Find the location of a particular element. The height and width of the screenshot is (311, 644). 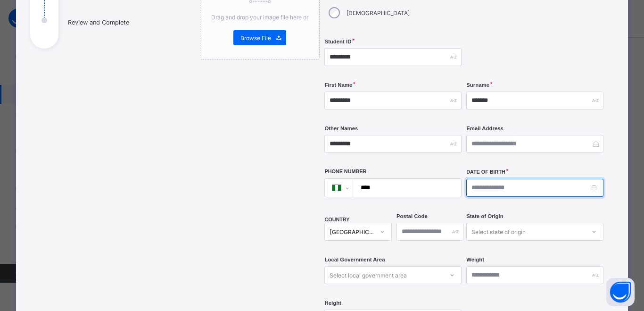

label: Height is located at coordinates (332, 303).